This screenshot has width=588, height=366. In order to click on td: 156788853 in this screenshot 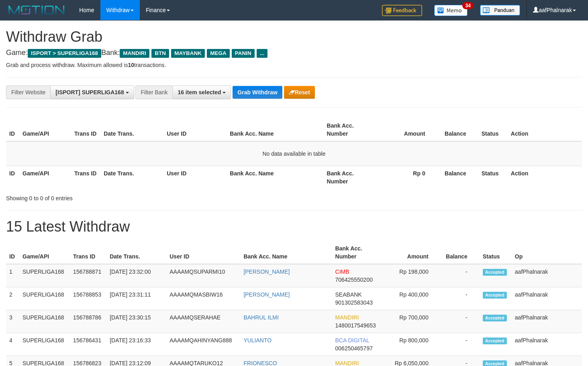, I will do `click(88, 299)`.